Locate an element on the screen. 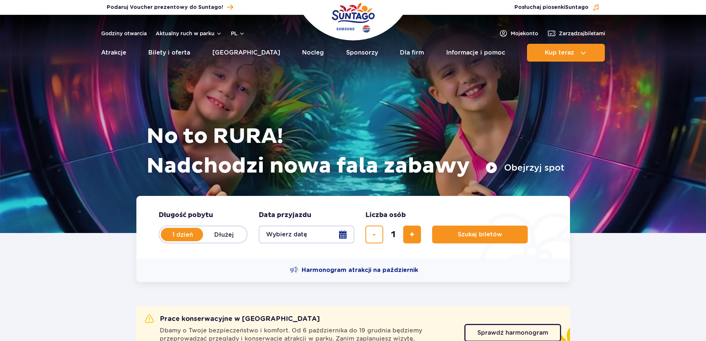  button: Posłuchaj piosenkiSuntago is located at coordinates (557, 7).